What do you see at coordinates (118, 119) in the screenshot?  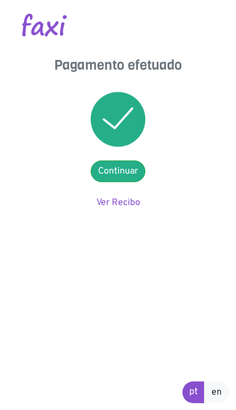 I see `img: success` at bounding box center [118, 119].